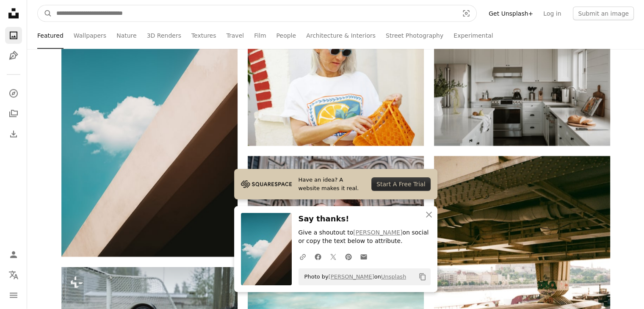  I want to click on a: Get Unsplash+, so click(511, 13).